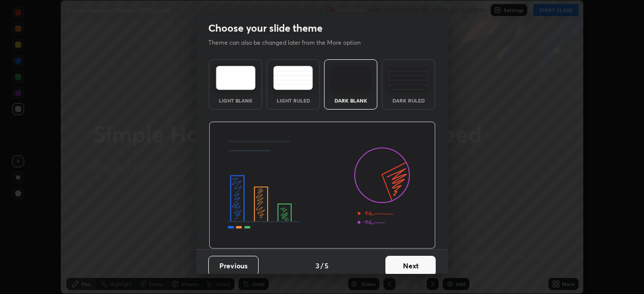  I want to click on div: Dark Blank, so click(351, 100).